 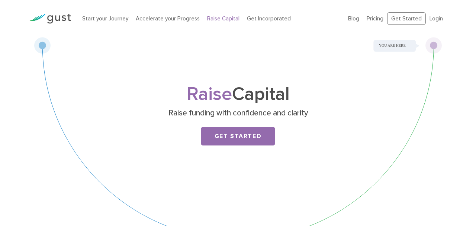 What do you see at coordinates (269, 19) in the screenshot?
I see `a: Get Incorporated` at bounding box center [269, 19].